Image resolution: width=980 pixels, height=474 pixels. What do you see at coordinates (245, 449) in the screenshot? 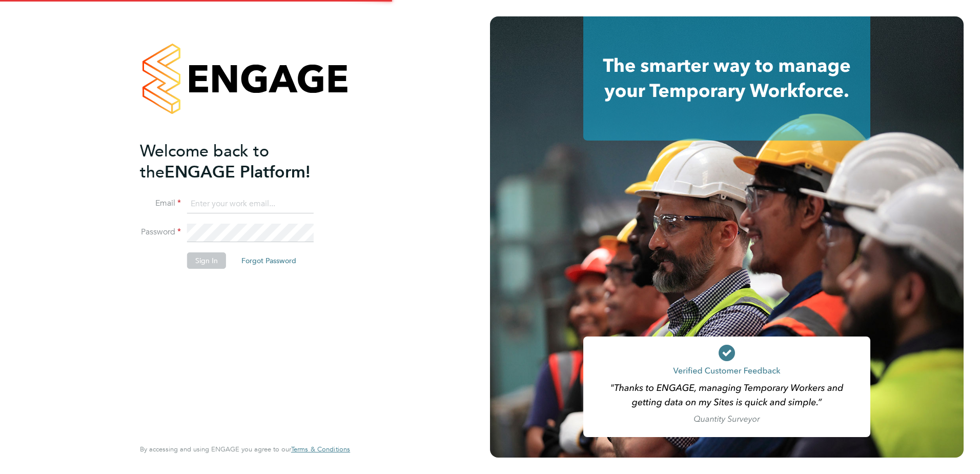
I see `span: By accessing and using ENGAGE you agree to our` at bounding box center [245, 449].